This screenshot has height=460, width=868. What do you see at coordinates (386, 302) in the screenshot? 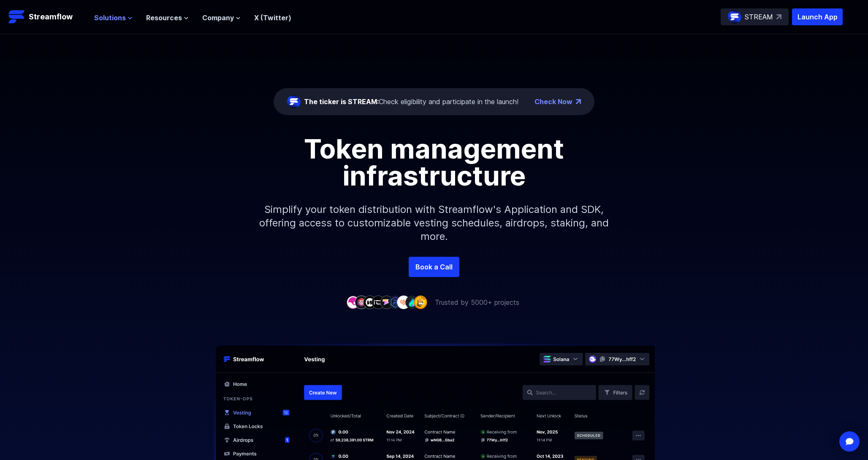
I see `img: company-5` at bounding box center [386, 302].